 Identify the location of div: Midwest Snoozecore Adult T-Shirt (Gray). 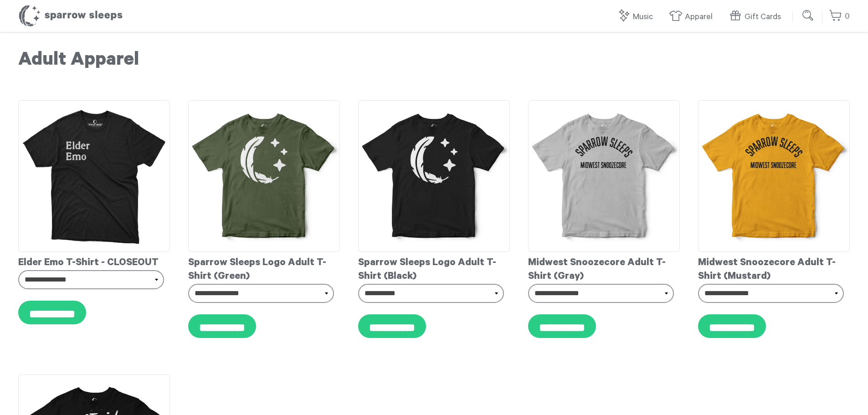
(603, 268).